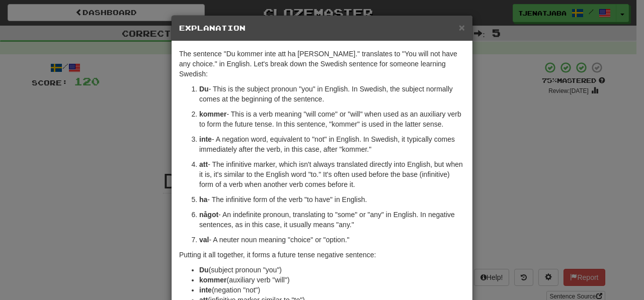  Describe the element at coordinates (332, 280) in the screenshot. I see `li: (auxiliary verb "will")` at that location.